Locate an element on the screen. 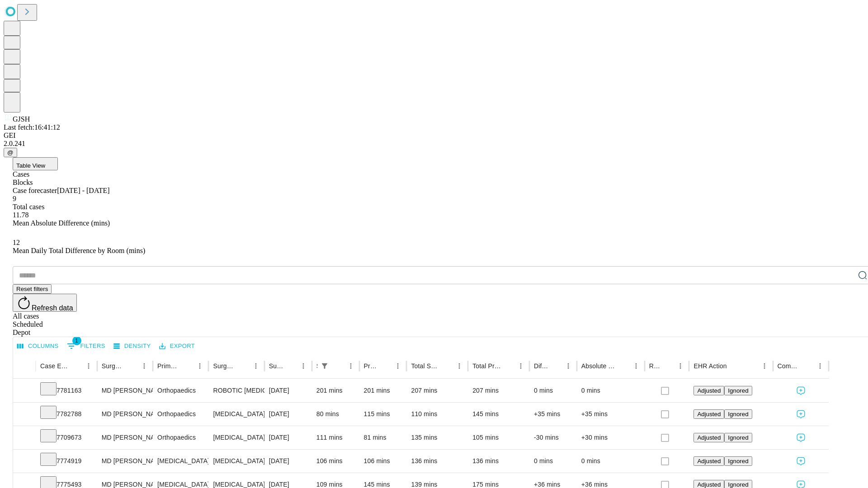 This screenshot has height=488, width=868. div: Resolved in EHR is located at coordinates (655, 366).